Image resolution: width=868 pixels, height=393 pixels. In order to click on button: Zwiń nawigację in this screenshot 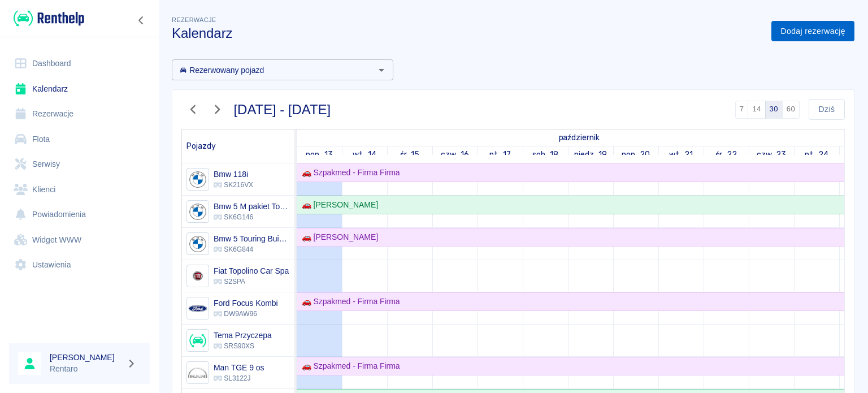, I will do `click(141, 20)`.